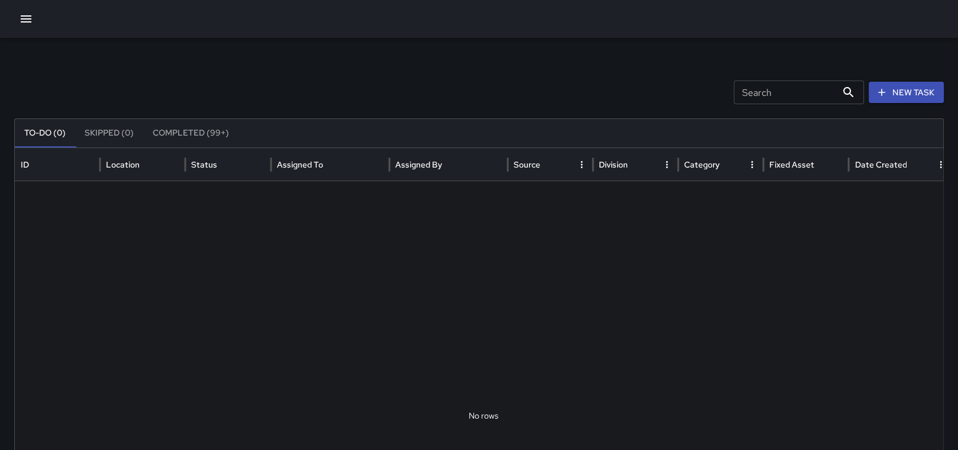  Describe the element at coordinates (527, 164) in the screenshot. I see `div: Source` at that location.